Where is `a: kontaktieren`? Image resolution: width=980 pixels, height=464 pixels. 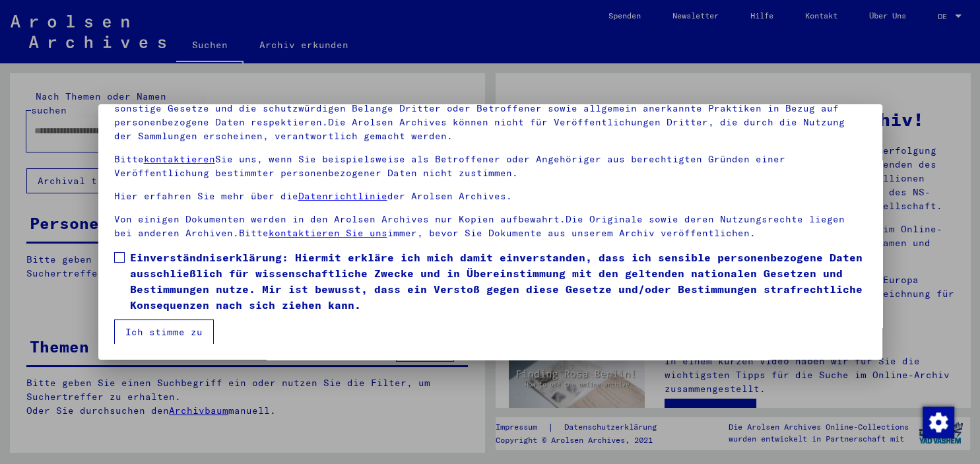
a: kontaktieren is located at coordinates (180, 159).